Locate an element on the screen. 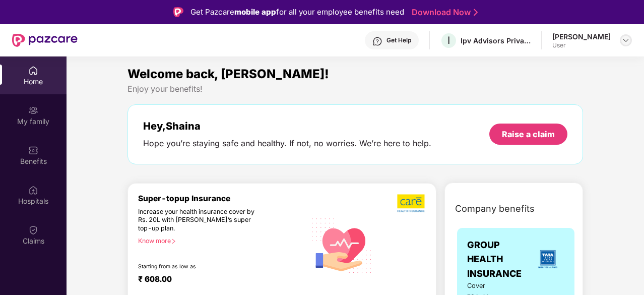 This screenshot has width=644, height=295. img: Stroke is located at coordinates (476, 12).